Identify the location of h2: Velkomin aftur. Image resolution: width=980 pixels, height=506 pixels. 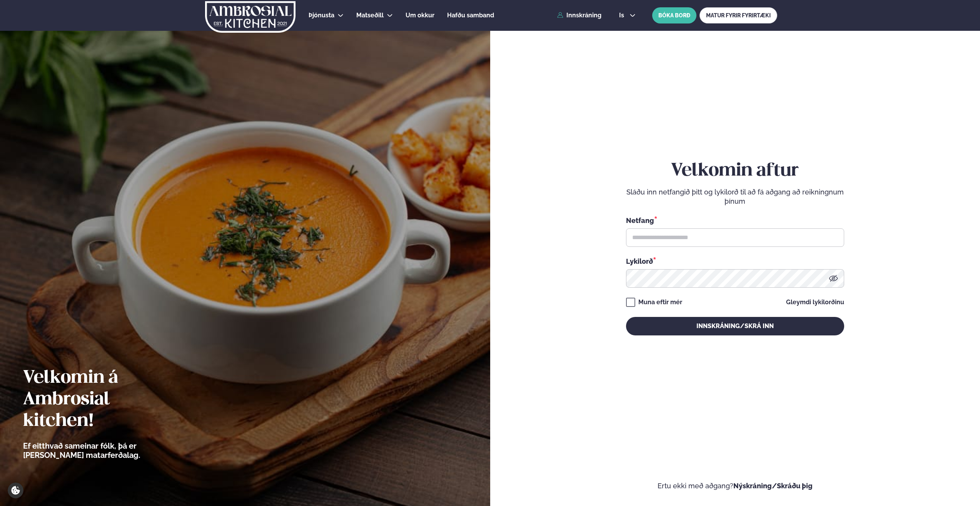
(735, 171).